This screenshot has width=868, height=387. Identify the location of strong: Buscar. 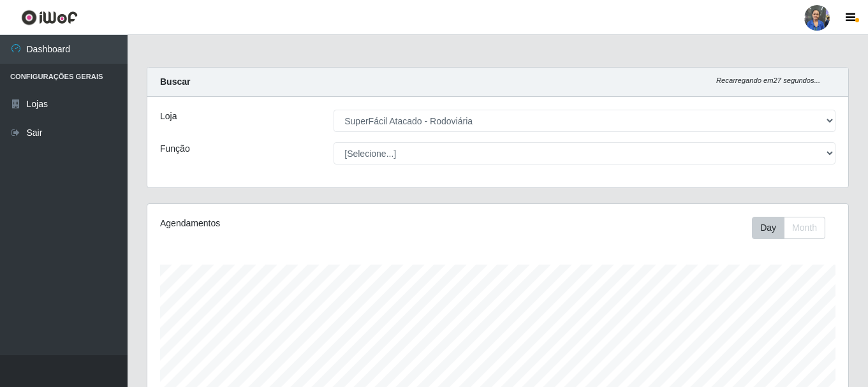
(175, 81).